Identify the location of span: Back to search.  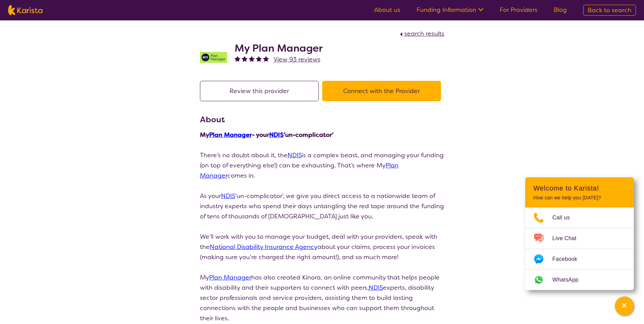
(610, 10).